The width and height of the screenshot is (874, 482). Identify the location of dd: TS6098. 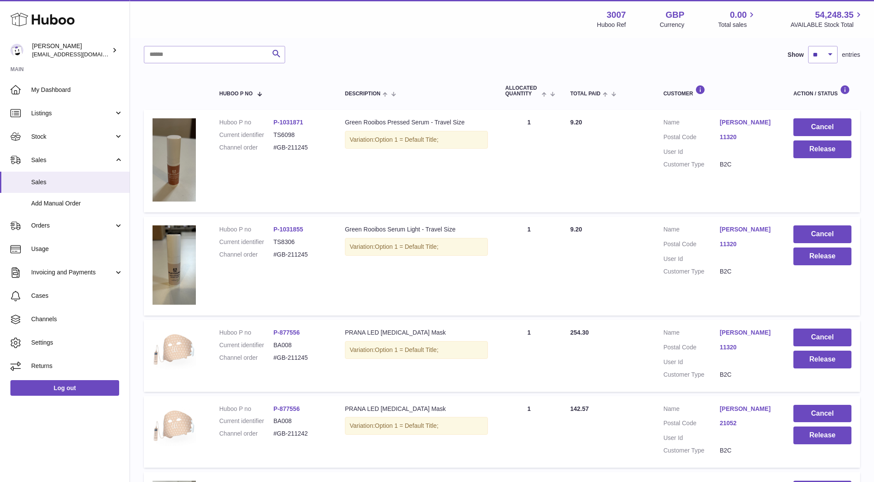
(300, 135).